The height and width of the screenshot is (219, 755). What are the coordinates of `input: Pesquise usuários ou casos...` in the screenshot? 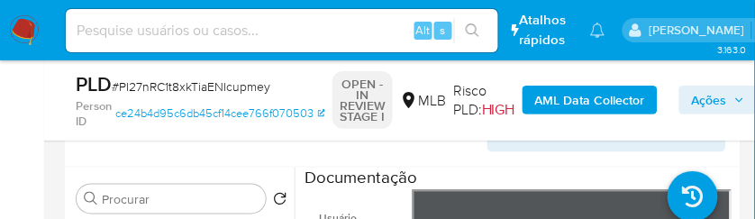 It's located at (282, 31).